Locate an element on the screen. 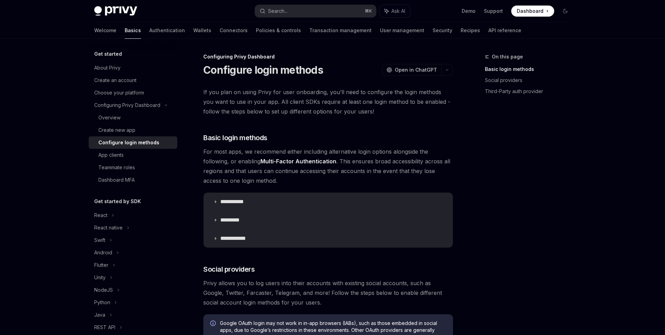 Image resolution: width=665 pixels, height=335 pixels. span: Basic login methods is located at coordinates (235, 138).